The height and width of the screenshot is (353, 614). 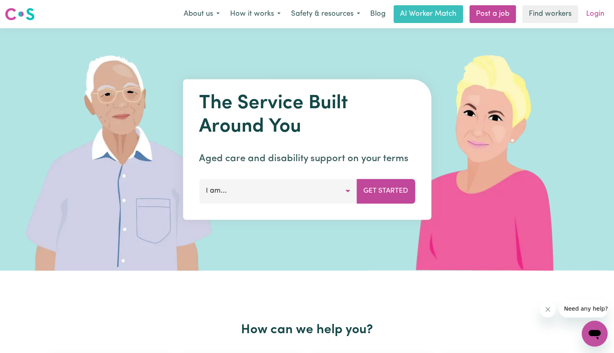 I want to click on a: Careseekers logo, so click(x=20, y=14).